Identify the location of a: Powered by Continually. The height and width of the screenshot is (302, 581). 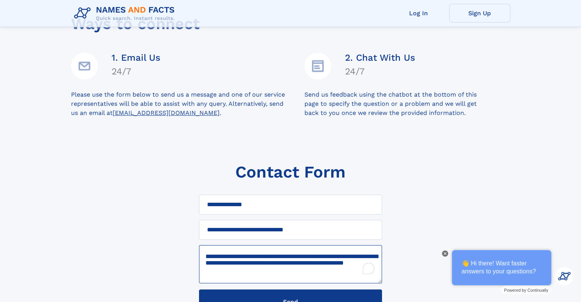
(526, 290).